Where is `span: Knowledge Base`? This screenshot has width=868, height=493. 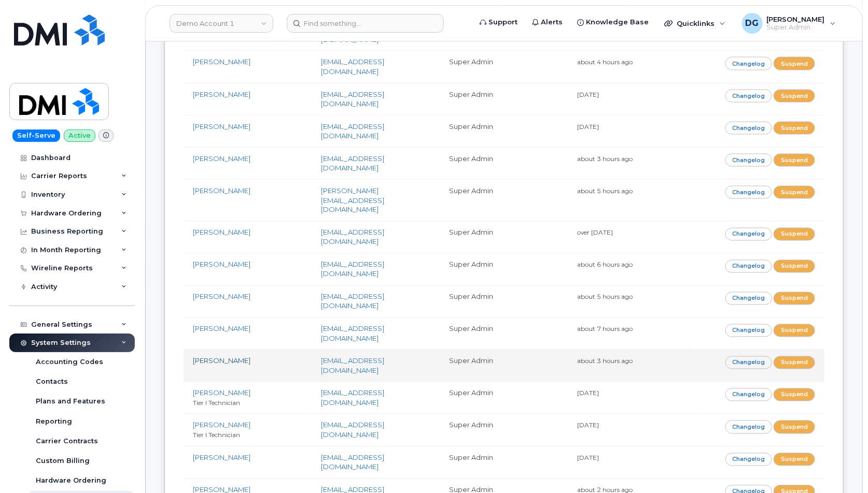 span: Knowledge Base is located at coordinates (617, 22).